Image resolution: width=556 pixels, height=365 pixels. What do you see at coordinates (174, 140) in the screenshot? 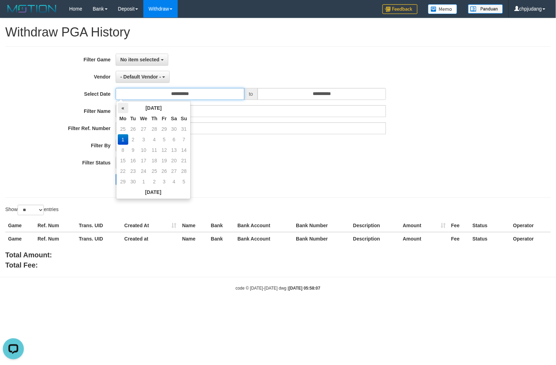
I see `td: 6` at bounding box center [174, 140].